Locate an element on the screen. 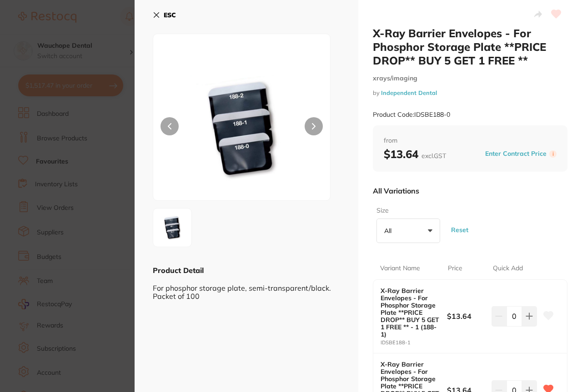 This screenshot has height=392, width=582. button: Reset is located at coordinates (459, 230).